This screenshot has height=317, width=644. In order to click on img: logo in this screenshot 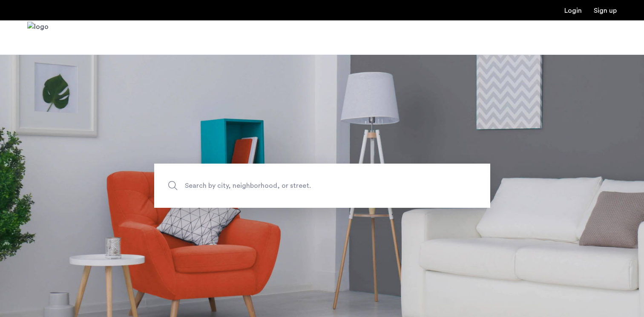, I will do `click(38, 38)`.